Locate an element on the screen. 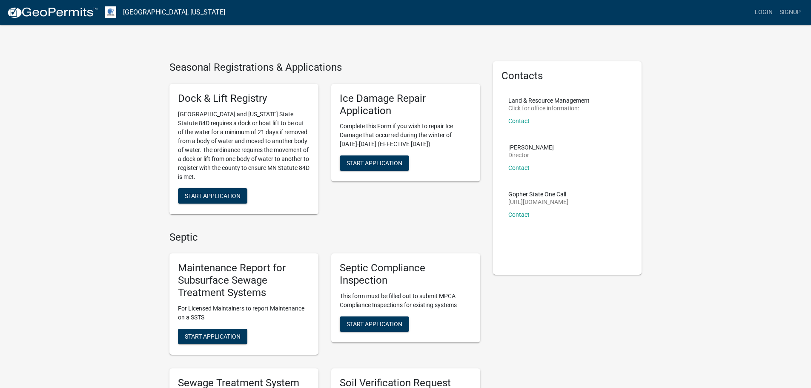 The height and width of the screenshot is (388, 811). h4: Seasonal Registrations & Applications is located at coordinates (325, 67).